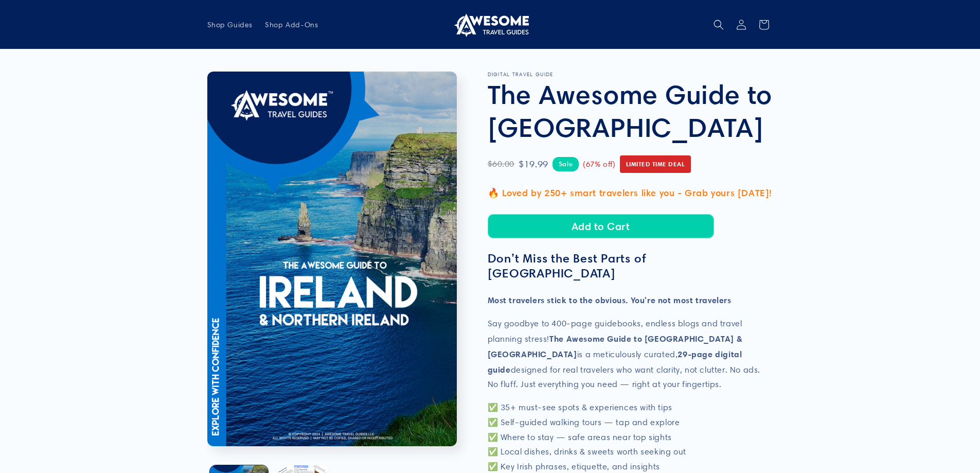 The height and width of the screenshot is (473, 980). Describe the element at coordinates (601, 226) in the screenshot. I see `button: Add to Cart` at that location.